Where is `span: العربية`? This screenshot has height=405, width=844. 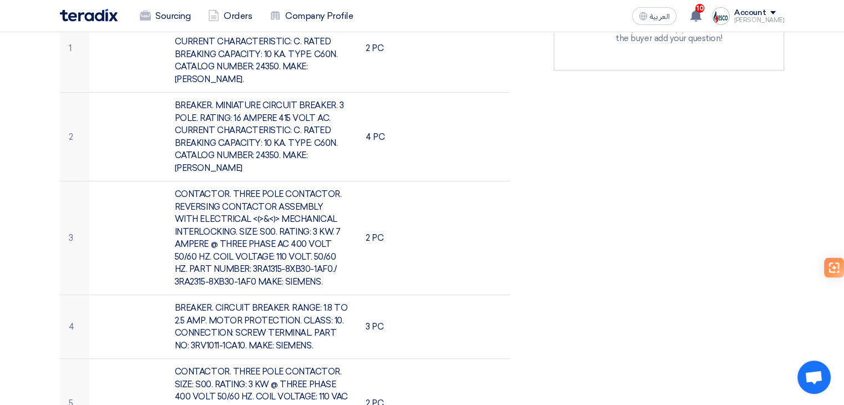 span: العربية is located at coordinates (660, 17).